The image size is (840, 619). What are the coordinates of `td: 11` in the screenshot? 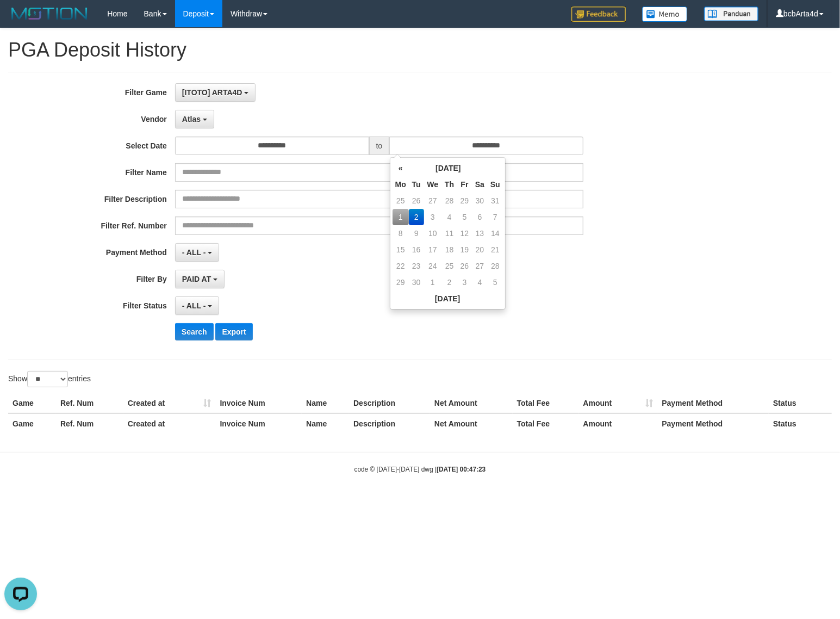 It's located at (449, 233).